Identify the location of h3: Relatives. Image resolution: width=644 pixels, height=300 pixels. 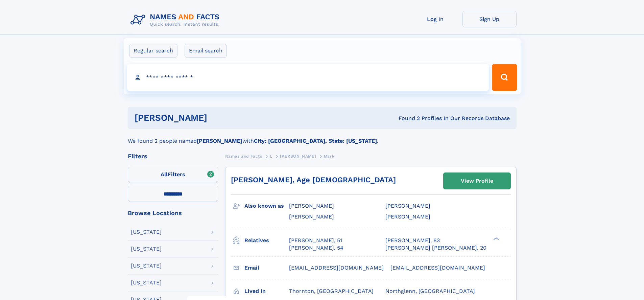
(267, 241).